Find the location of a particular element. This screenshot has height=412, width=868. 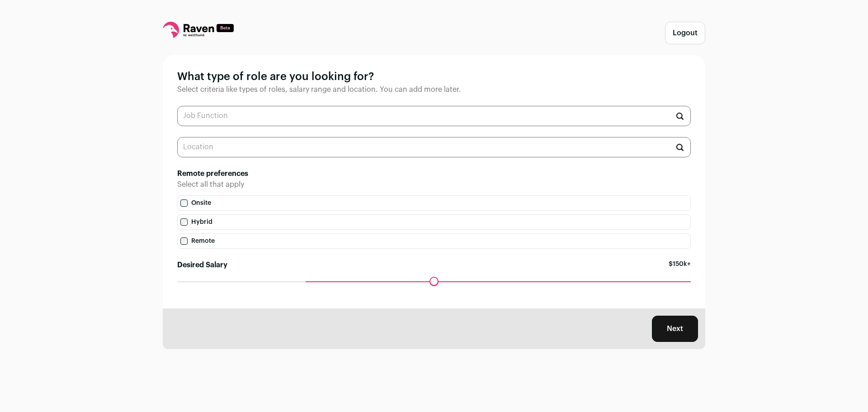

input: Onsite is located at coordinates (184, 203).